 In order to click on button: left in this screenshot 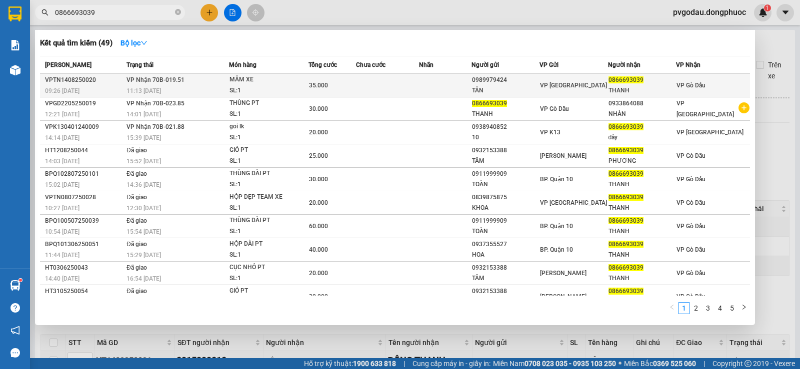, I will do `click(672, 308)`.